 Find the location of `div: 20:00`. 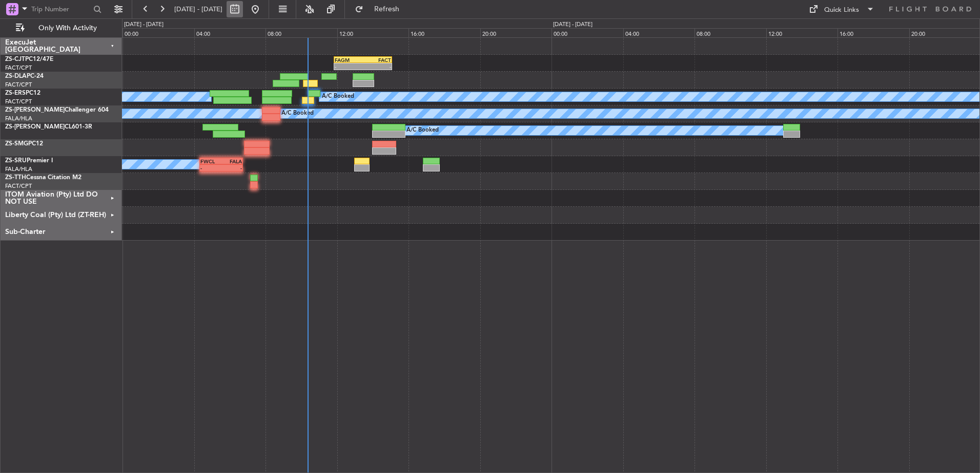

div: 20:00 is located at coordinates (516, 33).